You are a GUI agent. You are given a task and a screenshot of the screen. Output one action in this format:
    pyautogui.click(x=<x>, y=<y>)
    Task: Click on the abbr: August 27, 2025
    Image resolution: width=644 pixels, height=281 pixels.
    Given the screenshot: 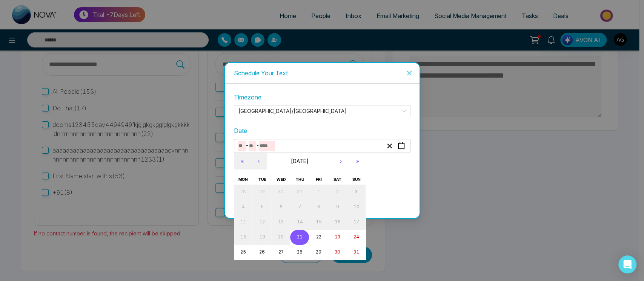 What is the action you would take?
    pyautogui.click(x=280, y=252)
    